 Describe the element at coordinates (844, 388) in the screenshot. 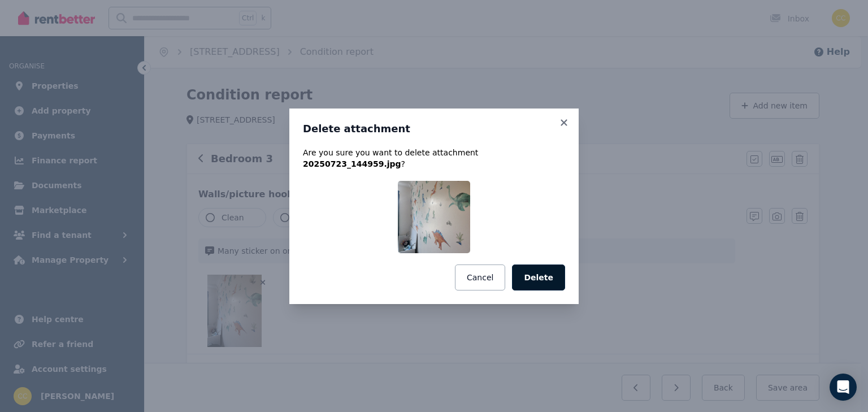

I see `div: Open Intercom Messenger` at that location.